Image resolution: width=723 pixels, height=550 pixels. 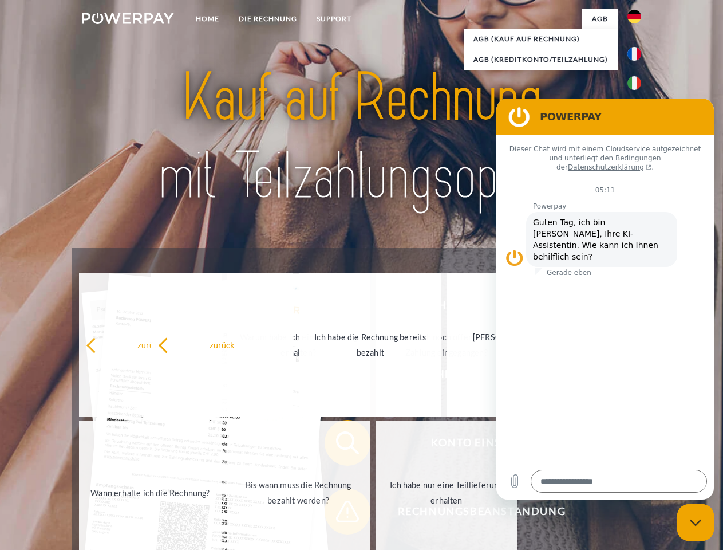 What do you see at coordinates (541, 39) in the screenshot?
I see `a: AGB (Kauf auf Rechnung)` at bounding box center [541, 39].